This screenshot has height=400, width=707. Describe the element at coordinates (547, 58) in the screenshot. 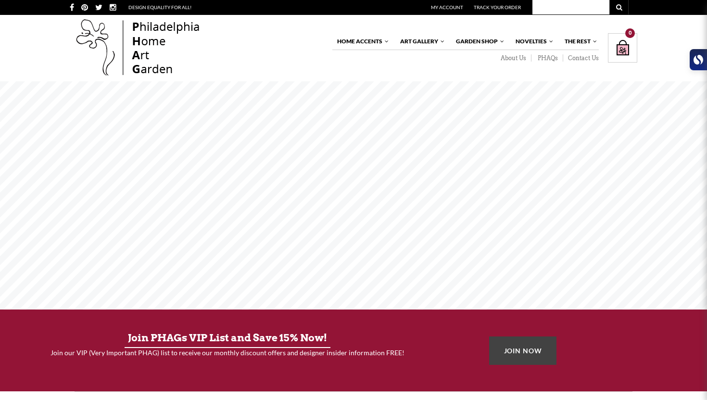

I see `a: PHAQs` at that location.